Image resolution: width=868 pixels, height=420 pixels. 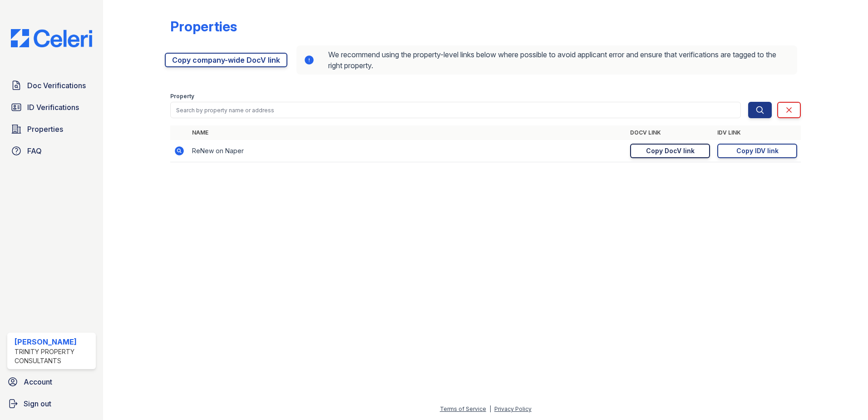 I want to click on a: FAQ, so click(x=51, y=151).